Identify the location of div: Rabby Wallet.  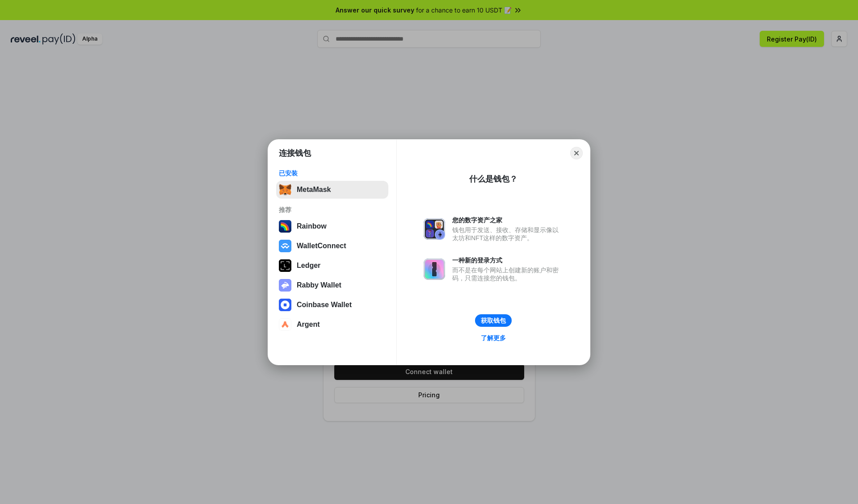
(319, 285).